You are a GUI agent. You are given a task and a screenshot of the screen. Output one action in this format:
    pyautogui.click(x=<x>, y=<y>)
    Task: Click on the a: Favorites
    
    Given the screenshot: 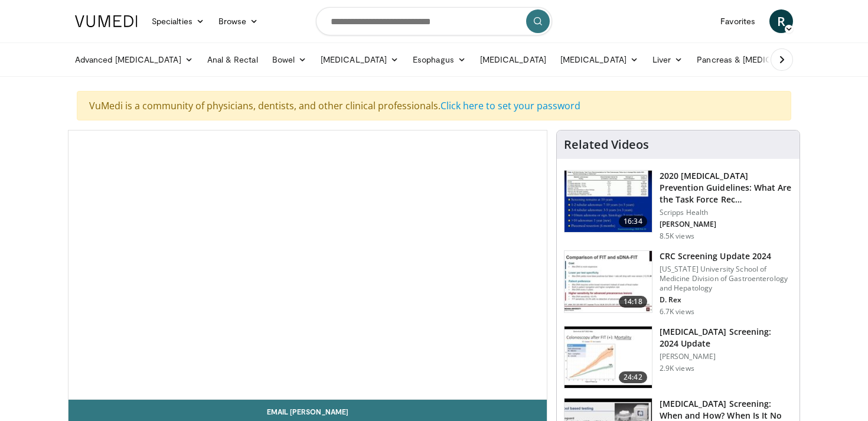 What is the action you would take?
    pyautogui.click(x=738, y=21)
    